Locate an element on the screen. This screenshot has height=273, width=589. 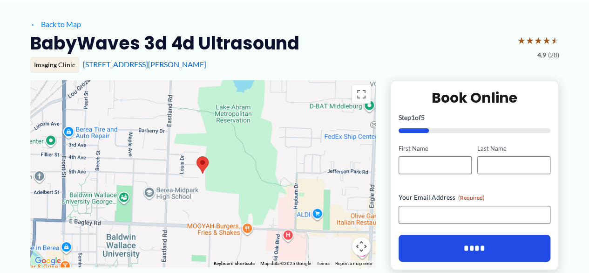
a: Open this area in Google Maps (opens a new window) is located at coordinates (48, 260).